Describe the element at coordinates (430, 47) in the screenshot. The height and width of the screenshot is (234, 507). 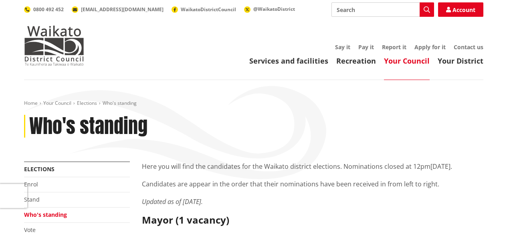
I see `a: Apply for it` at that location.